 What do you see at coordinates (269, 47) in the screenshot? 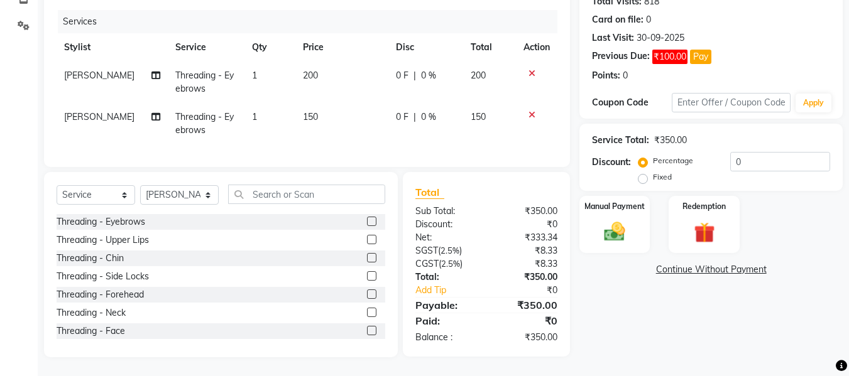
I see `th: Qty` at bounding box center [269, 47].